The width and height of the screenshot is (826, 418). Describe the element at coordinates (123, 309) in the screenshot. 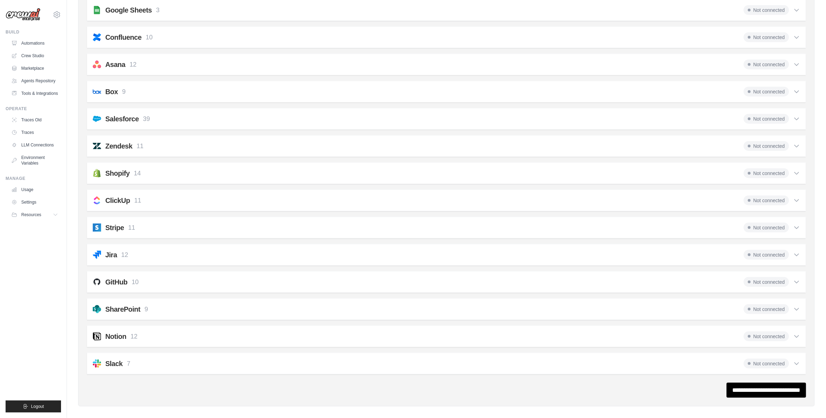

I see `h2: SharePoint` at that location.